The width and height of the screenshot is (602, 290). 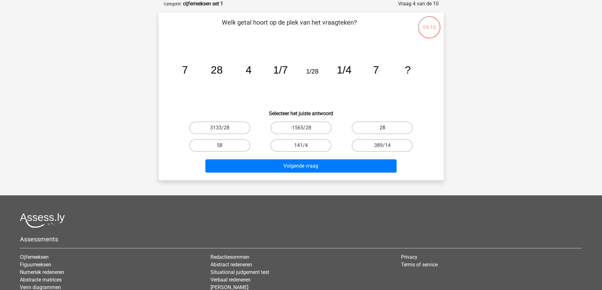 What do you see at coordinates (301, 166) in the screenshot?
I see `button: Volgende vraag` at bounding box center [301, 166].